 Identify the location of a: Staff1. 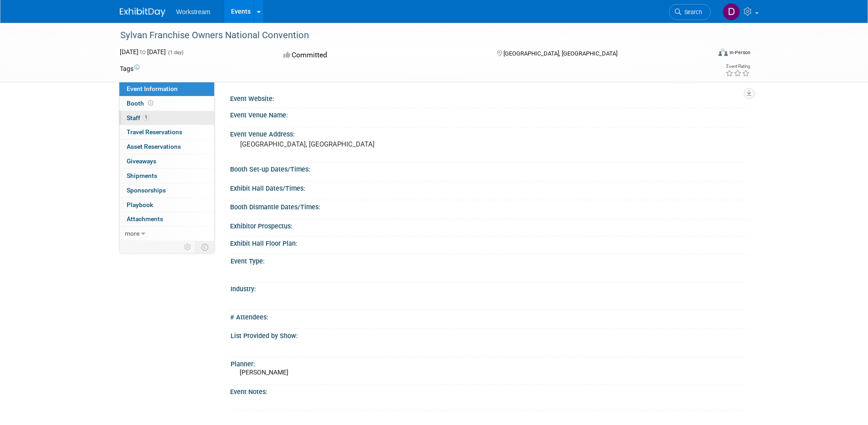
(167, 118).